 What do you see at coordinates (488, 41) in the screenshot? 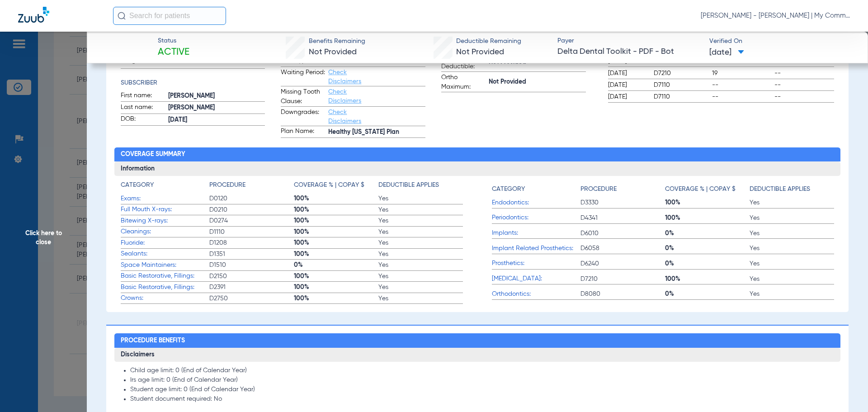
I see `span: Deductible Remaining` at bounding box center [488, 41].